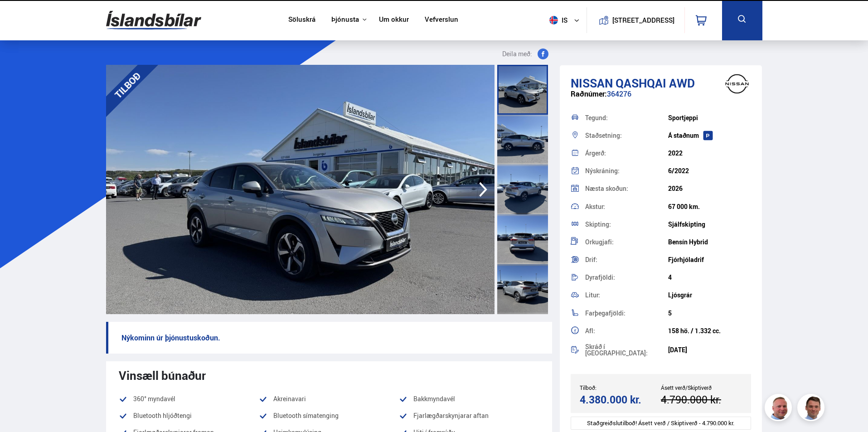 The height and width of the screenshot is (432, 868). Describe the element at coordinates (709, 278) in the screenshot. I see `div: 4` at that location.